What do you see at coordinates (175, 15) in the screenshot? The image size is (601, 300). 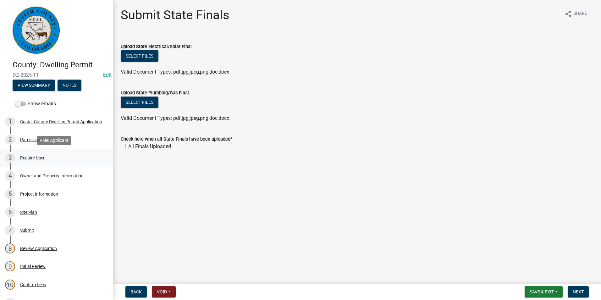 I see `h1: Submit State Finals` at bounding box center [175, 15].